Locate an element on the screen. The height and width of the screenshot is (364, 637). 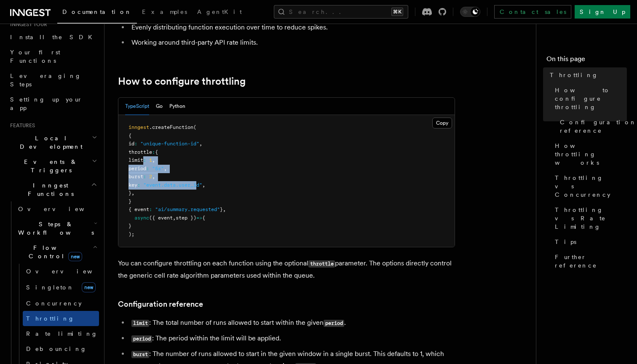
button: Copy is located at coordinates (442, 123).